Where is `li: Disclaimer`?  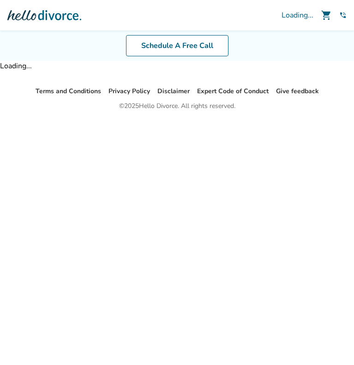 li: Disclaimer is located at coordinates (173, 91).